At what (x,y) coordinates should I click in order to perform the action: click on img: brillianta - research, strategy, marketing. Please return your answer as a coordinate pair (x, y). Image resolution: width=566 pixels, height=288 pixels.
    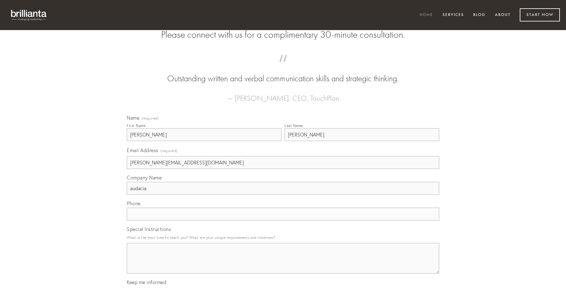
    Looking at the image, I should click on (29, 15).